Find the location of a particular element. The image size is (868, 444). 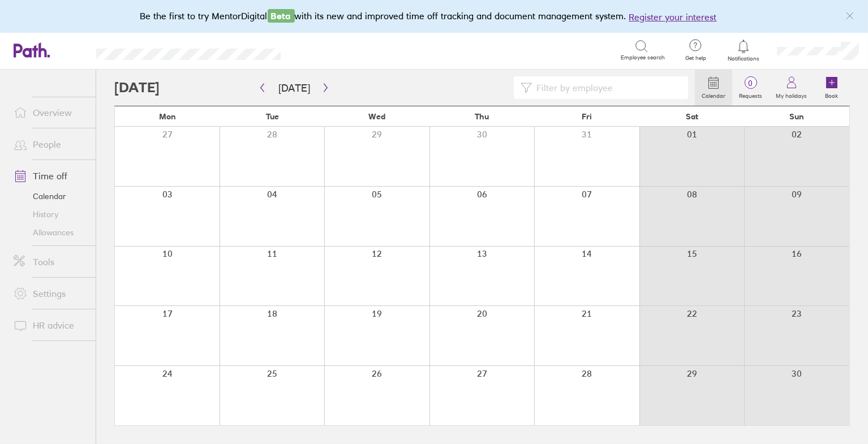

a: Settings is located at coordinates (50, 294).